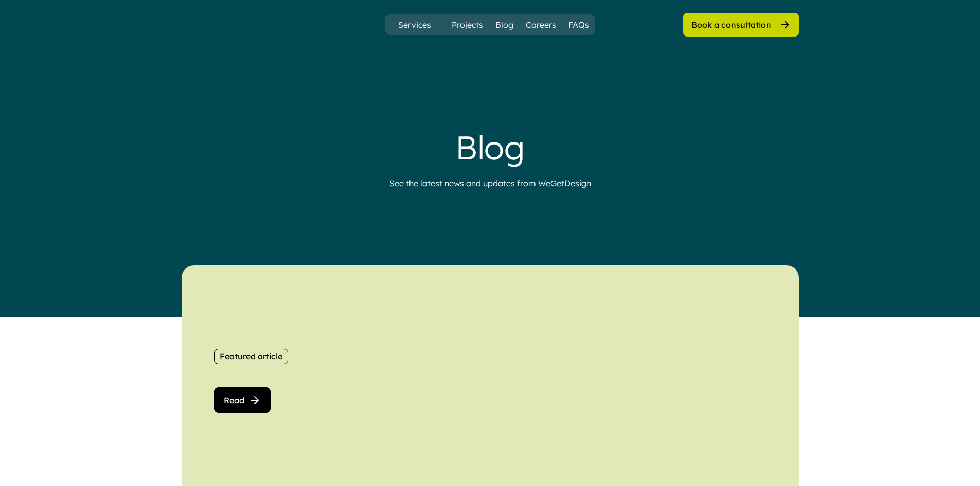 This screenshot has width=980, height=486. I want to click on span: Read, so click(234, 400).